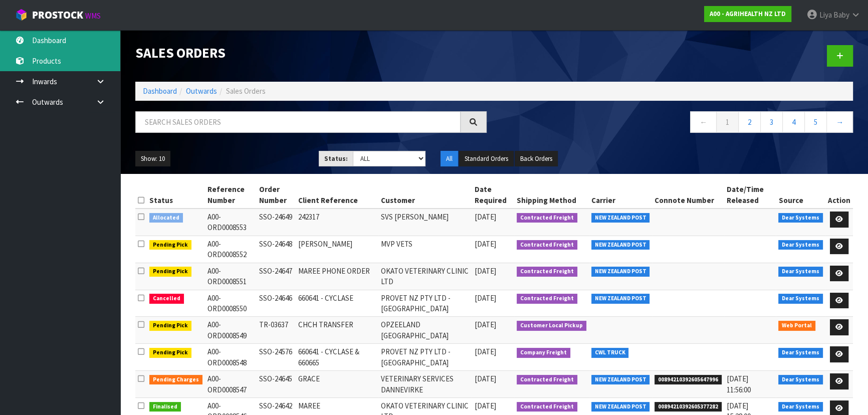 The image size is (868, 415). What do you see at coordinates (166, 299) in the screenshot?
I see `span: Cancelled` at bounding box center [166, 299].